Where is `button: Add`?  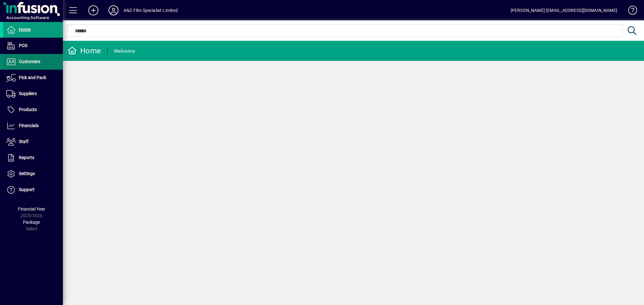 button: Add is located at coordinates (93, 10).